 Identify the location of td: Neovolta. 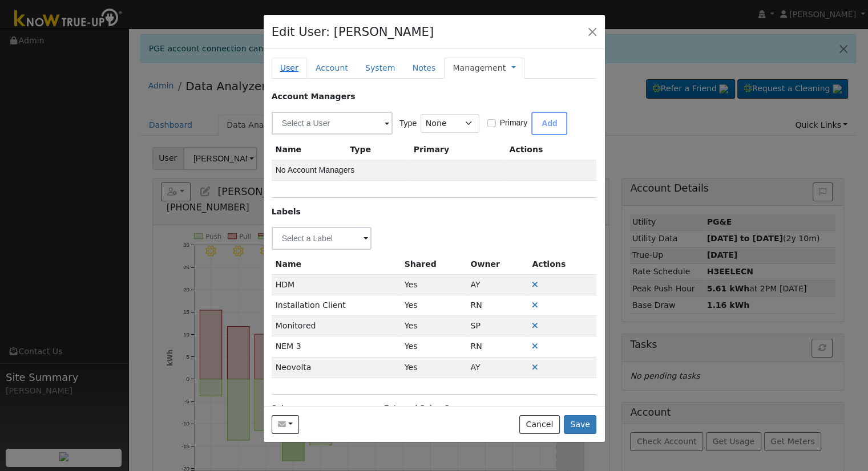
(336, 367).